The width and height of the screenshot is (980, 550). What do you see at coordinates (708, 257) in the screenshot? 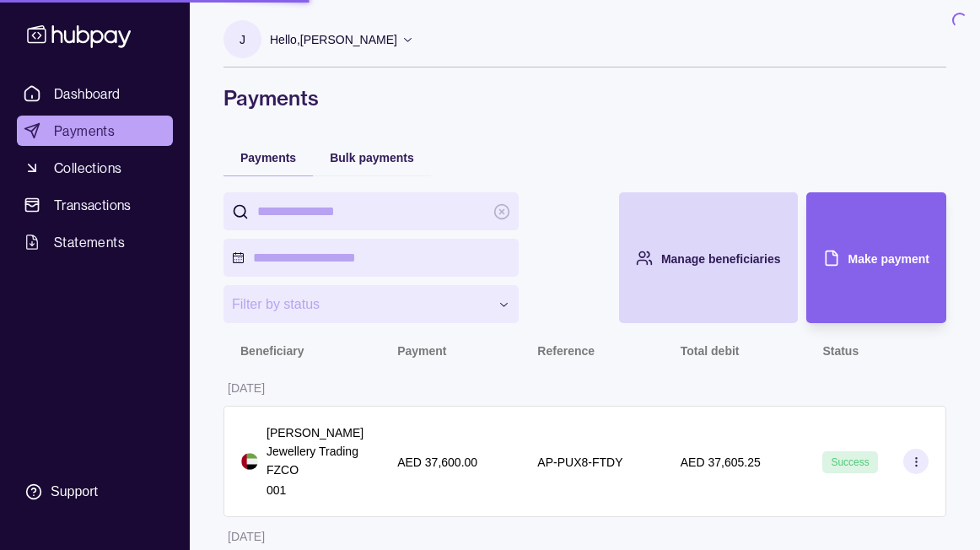
I see `button: Manage beneficiaries` at bounding box center [708, 257].